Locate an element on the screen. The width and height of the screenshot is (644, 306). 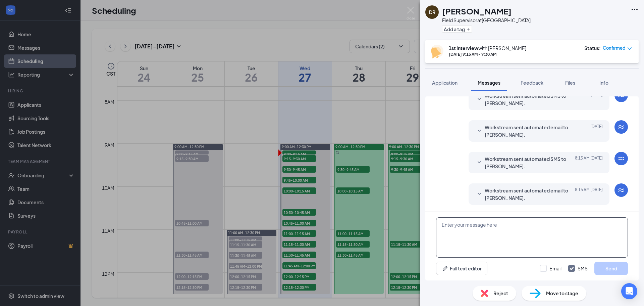
span: down is located at coordinates (630, 49).